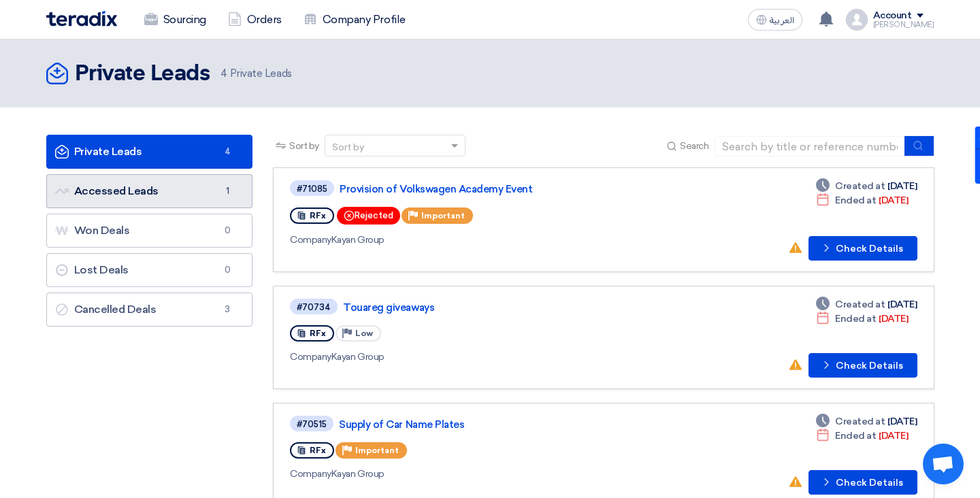 Image resolution: width=980 pixels, height=498 pixels. Describe the element at coordinates (694, 145) in the screenshot. I see `span: Search` at that location.